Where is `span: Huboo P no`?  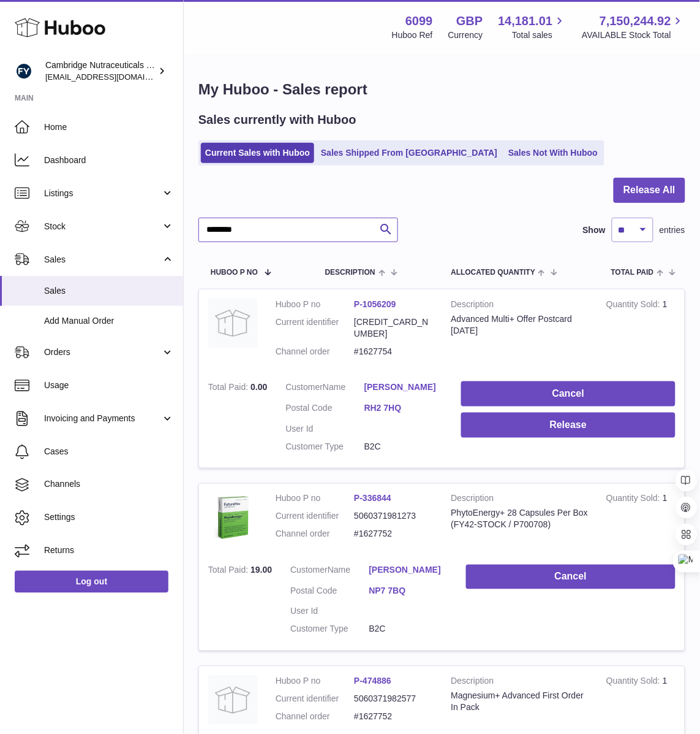
span: Huboo P no is located at coordinates (234, 272).